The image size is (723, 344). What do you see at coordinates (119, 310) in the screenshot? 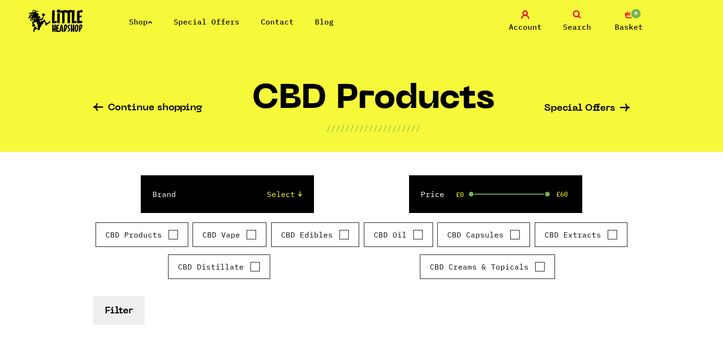
I see `button: Filter` at bounding box center [119, 310].